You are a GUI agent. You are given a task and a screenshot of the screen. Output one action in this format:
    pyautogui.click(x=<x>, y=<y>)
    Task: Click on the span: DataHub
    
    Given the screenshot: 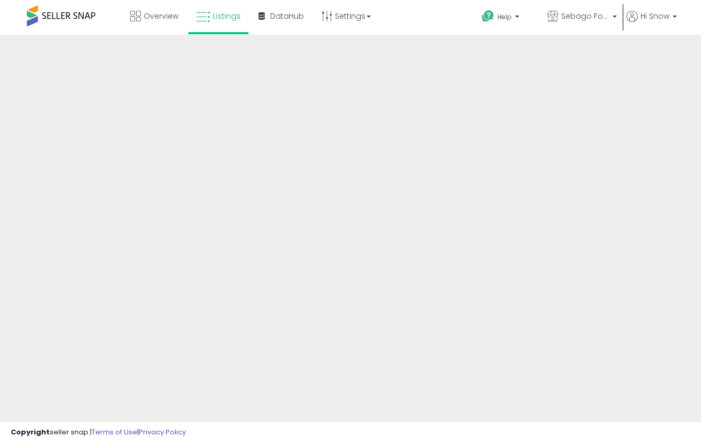 What is the action you would take?
    pyautogui.click(x=287, y=16)
    